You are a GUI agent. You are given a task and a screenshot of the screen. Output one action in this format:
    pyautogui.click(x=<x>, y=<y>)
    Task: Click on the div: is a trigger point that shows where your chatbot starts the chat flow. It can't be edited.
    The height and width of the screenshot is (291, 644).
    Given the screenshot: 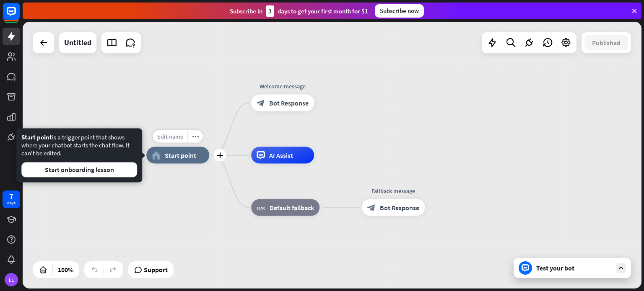 What is the action you would take?
    pyautogui.click(x=79, y=155)
    